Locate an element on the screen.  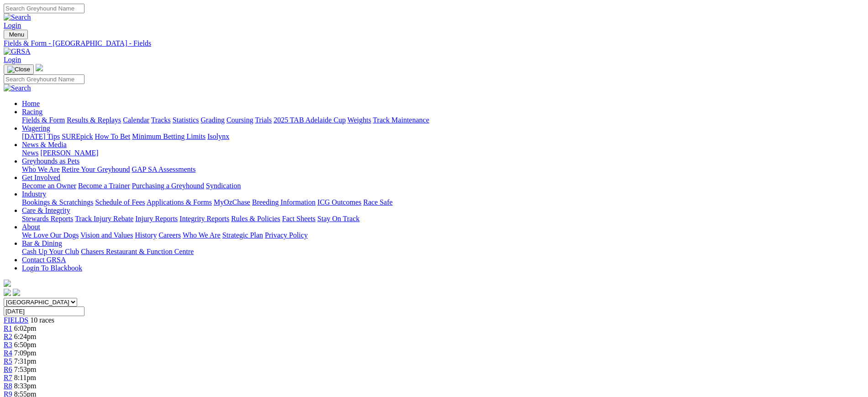
a: News is located at coordinates (30, 153).